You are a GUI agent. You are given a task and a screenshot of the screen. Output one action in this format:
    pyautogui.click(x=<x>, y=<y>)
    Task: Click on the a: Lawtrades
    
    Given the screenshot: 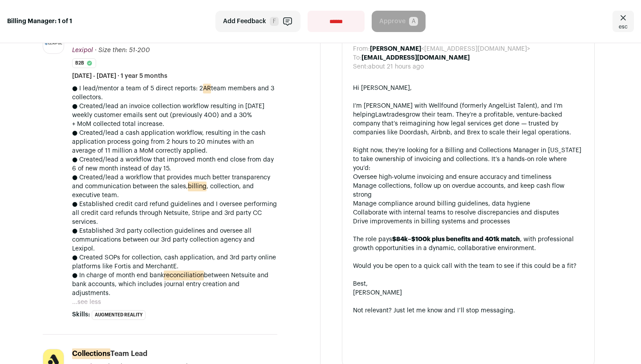 What is the action you would take?
    pyautogui.click(x=390, y=115)
    